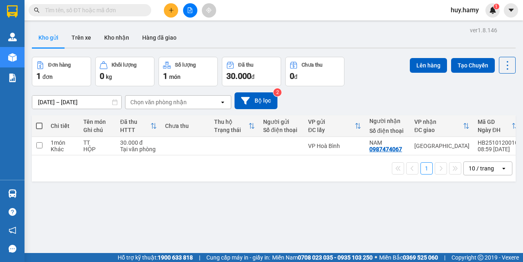 The width and height of the screenshot is (523, 262). I want to click on span: đơn, so click(47, 77).